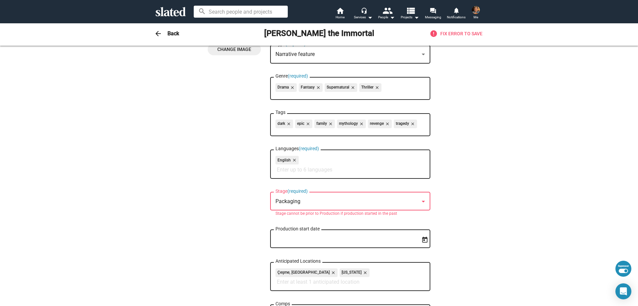 This screenshot has height=306, width=638. I want to click on button: People, so click(387, 14).